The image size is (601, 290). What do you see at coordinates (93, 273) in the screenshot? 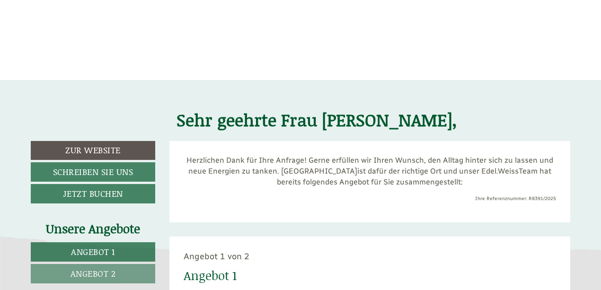
I see `span: Angebot 2` at bounding box center [93, 273].